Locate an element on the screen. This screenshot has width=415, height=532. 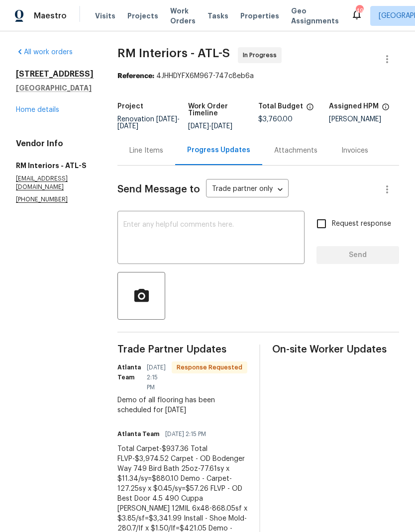
div: Progress Updates is located at coordinates (218, 150).